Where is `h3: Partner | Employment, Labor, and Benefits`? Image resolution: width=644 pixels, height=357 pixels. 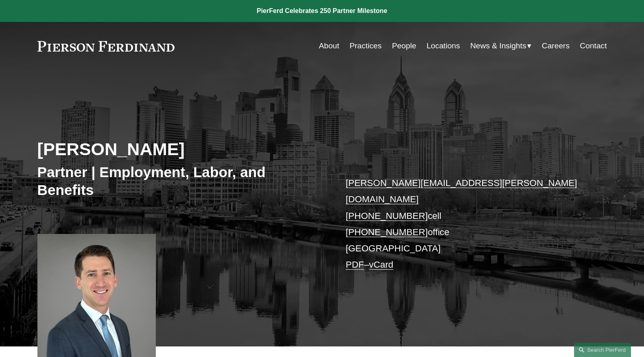
h3: Partner | Employment, Labor, and Benefits is located at coordinates (180, 181).